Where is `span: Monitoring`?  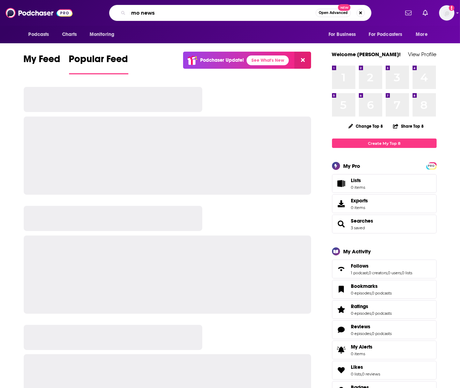
span: Monitoring is located at coordinates (102, 35).